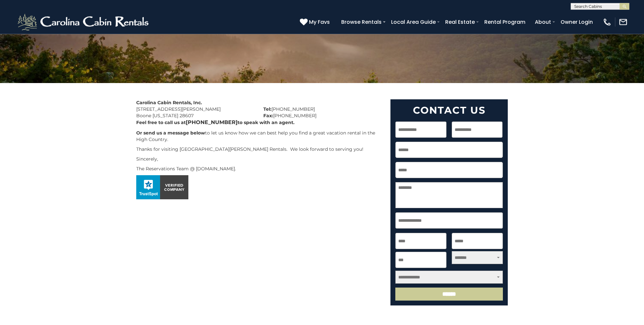  I want to click on img: phone-regular-white.png, so click(607, 22).